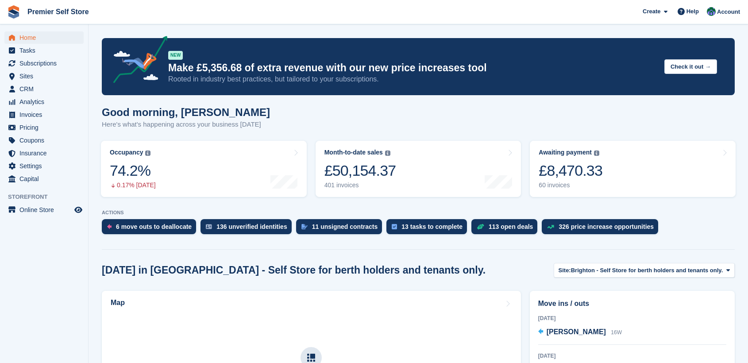 This screenshot has height=363, width=748. I want to click on div: Awaiting payment, so click(565, 152).